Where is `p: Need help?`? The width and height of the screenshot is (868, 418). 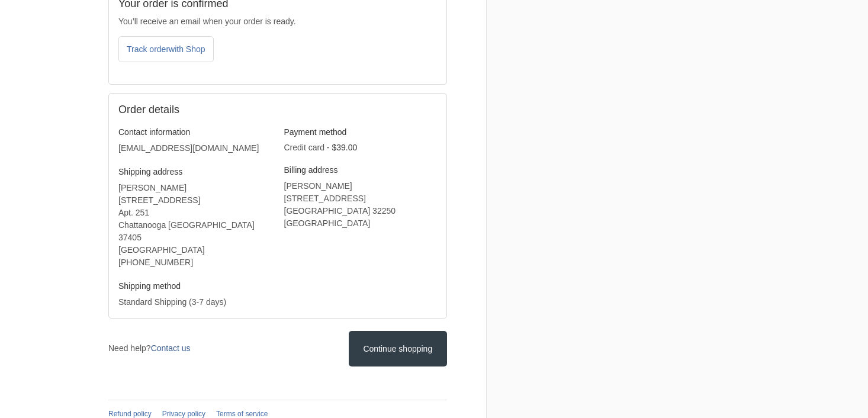 p: Need help? is located at coordinates (149, 348).